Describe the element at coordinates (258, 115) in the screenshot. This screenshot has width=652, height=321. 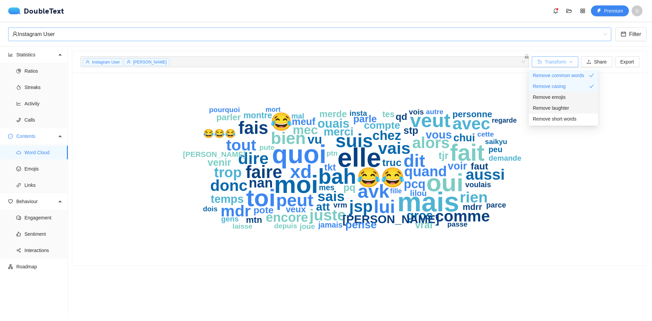
I see `text: montre` at that location.